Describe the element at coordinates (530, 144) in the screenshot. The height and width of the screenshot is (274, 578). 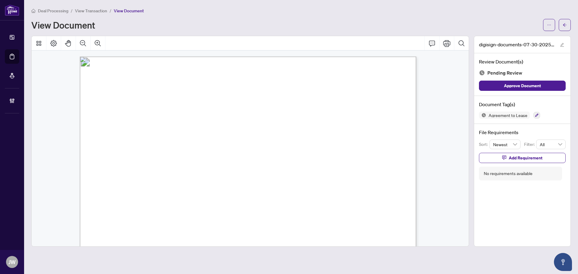
I see `p: Filter:` at that location.